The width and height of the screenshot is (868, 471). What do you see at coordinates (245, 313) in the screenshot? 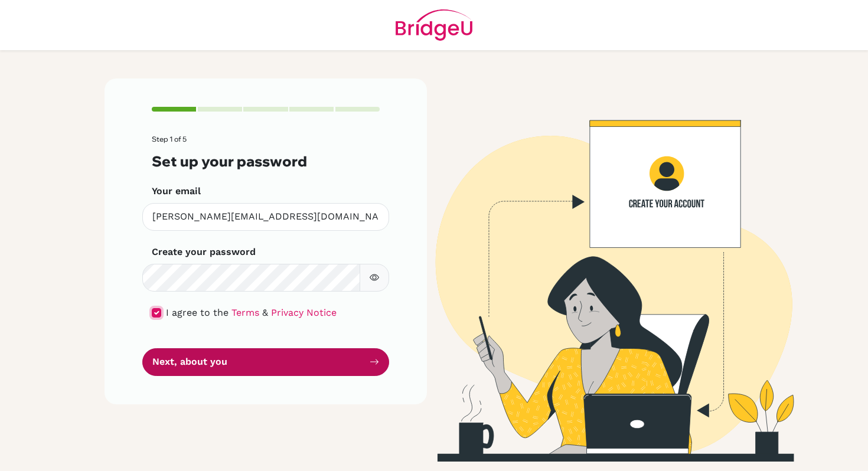
I see `a: Terms` at bounding box center [245, 313].